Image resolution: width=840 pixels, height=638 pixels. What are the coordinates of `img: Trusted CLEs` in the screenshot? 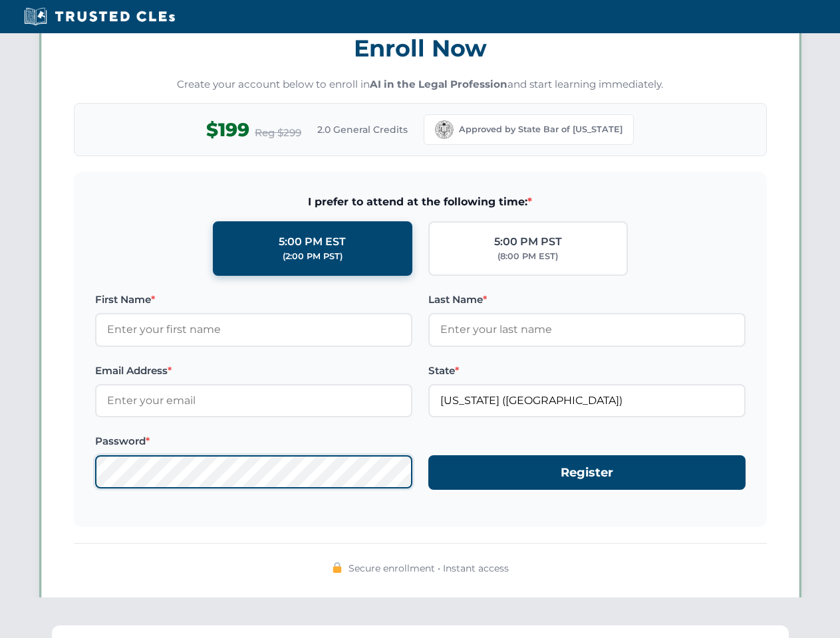 It's located at (99, 17).